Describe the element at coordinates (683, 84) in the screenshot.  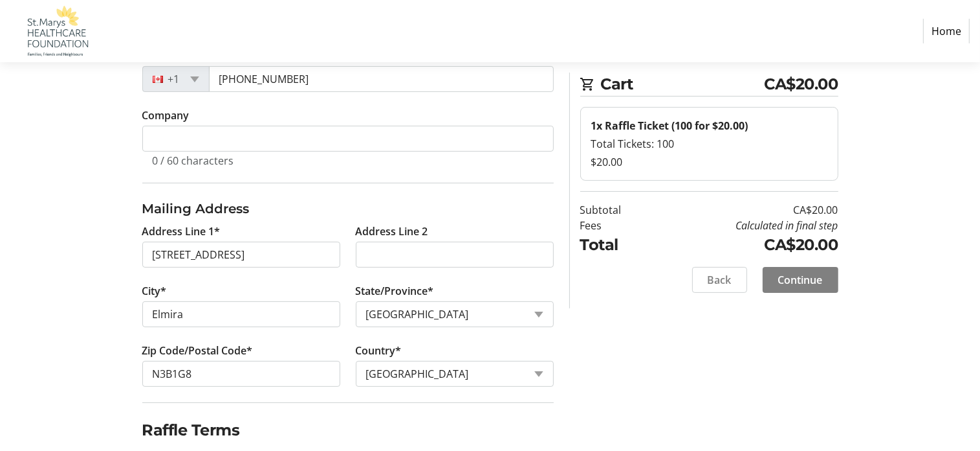
I see `span: Cart` at that location.